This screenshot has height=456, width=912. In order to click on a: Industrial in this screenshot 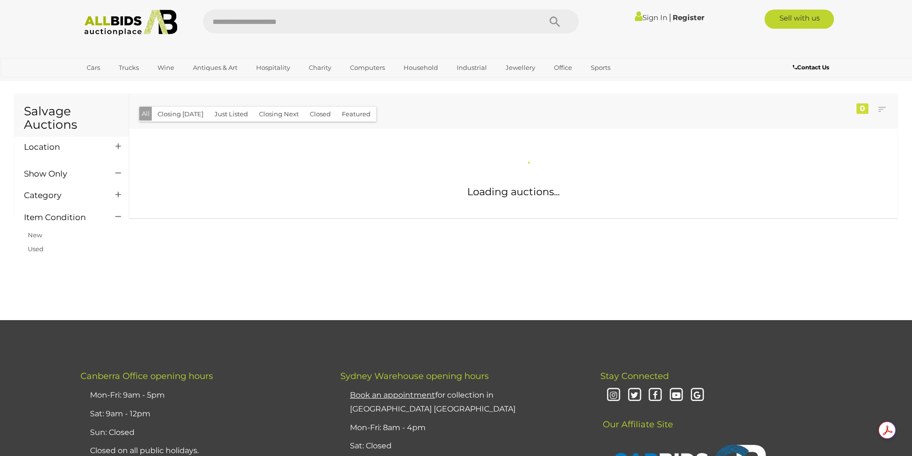, I will do `click(471, 67)`.